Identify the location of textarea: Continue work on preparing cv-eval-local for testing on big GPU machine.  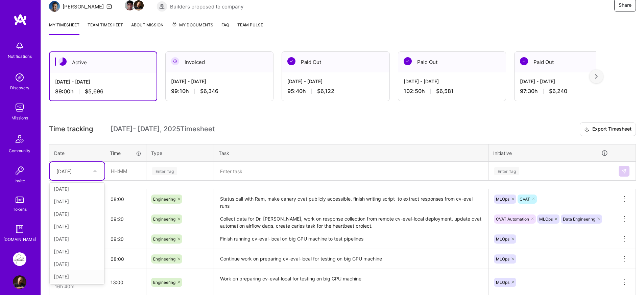
(351, 259).